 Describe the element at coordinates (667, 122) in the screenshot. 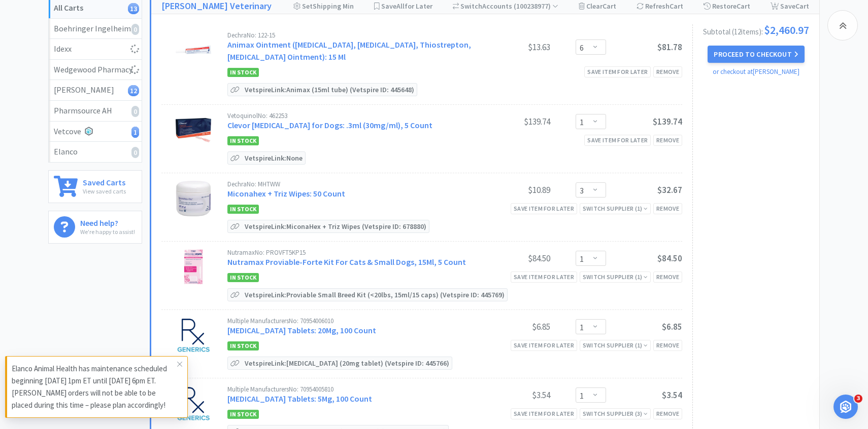

I see `span: $139.74` at that location.